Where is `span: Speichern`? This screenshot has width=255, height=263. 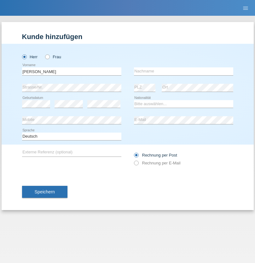 span: Speichern is located at coordinates (45, 192).